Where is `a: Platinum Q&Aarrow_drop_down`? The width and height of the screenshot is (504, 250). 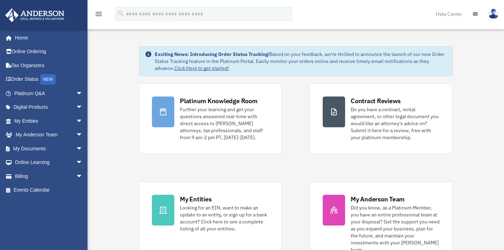 a: Platinum Q&Aarrow_drop_down is located at coordinates (49, 93).